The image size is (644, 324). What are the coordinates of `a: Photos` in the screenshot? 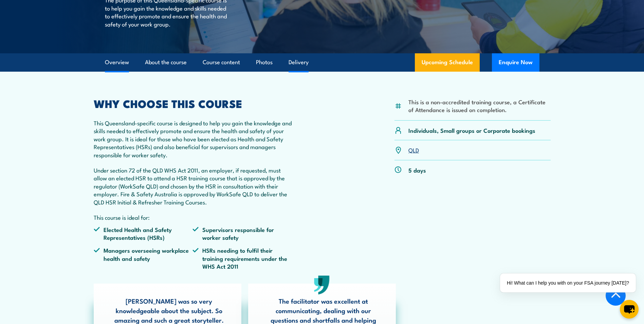 It's located at (264, 62).